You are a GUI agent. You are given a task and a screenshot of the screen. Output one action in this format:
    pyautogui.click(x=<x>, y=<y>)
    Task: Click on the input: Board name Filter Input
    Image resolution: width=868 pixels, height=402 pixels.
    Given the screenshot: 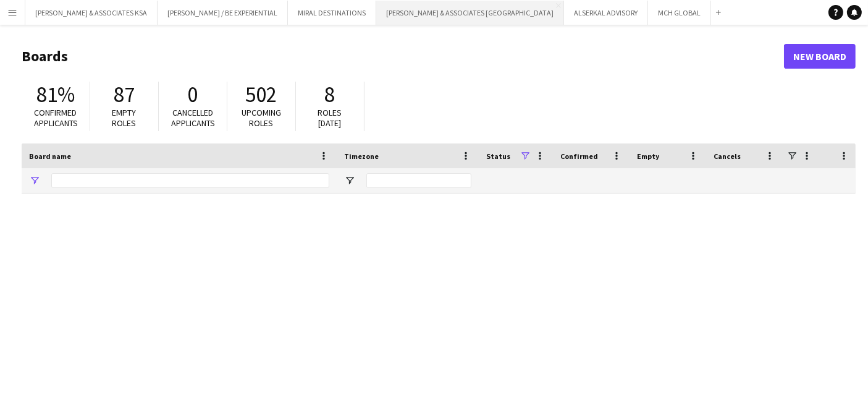 What is the action you would take?
    pyautogui.click(x=191, y=181)
    